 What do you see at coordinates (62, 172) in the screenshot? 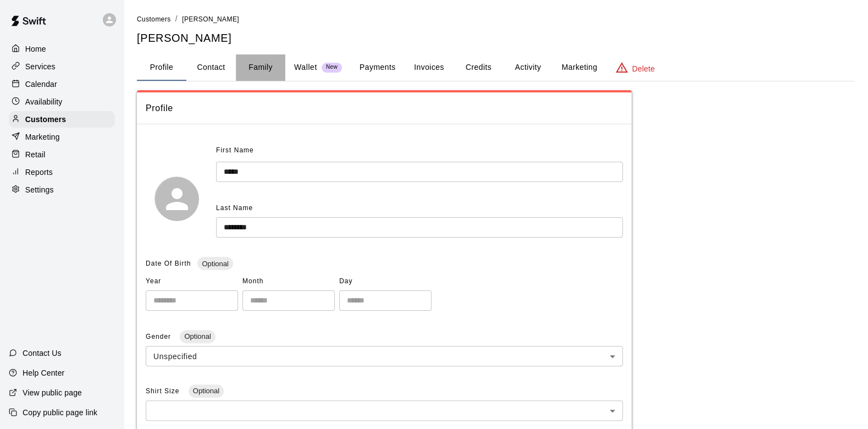
I see `div: Reports` at bounding box center [62, 172].